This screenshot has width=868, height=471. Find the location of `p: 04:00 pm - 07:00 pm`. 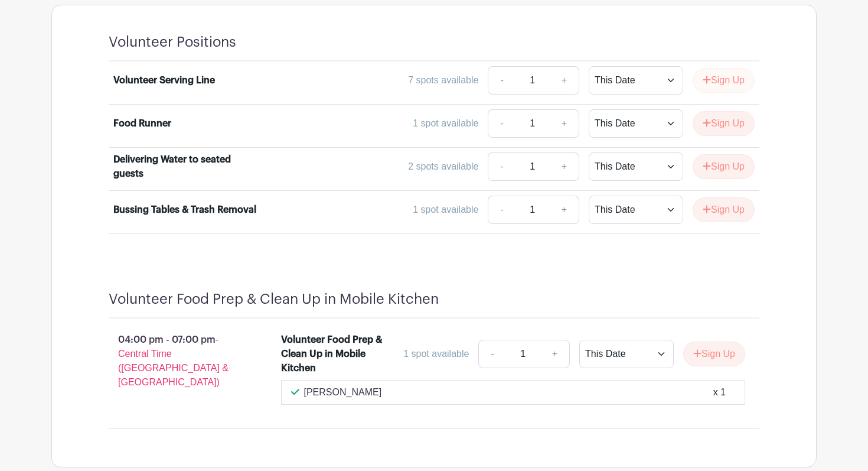

p: 04:00 pm - 07:00 pm is located at coordinates (176, 360).